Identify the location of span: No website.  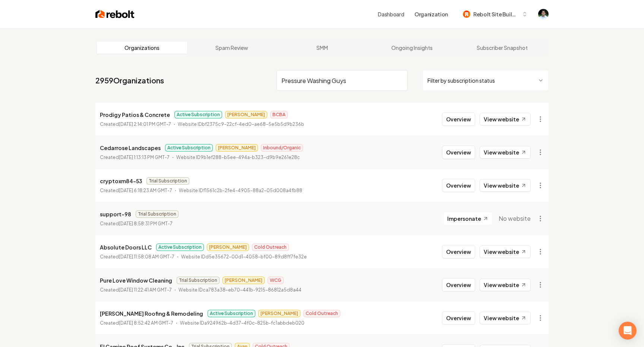
(515, 218).